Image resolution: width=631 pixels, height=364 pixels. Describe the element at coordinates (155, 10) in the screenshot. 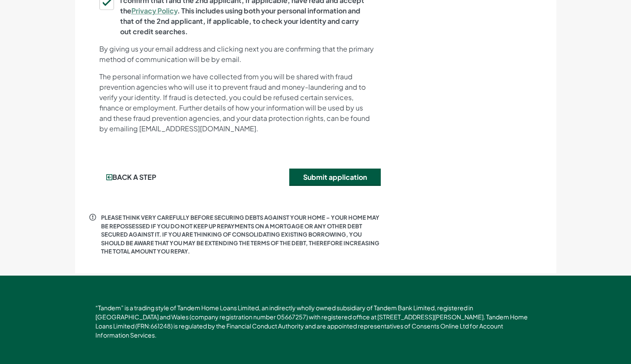

I see `a: Privacy Policy` at that location.